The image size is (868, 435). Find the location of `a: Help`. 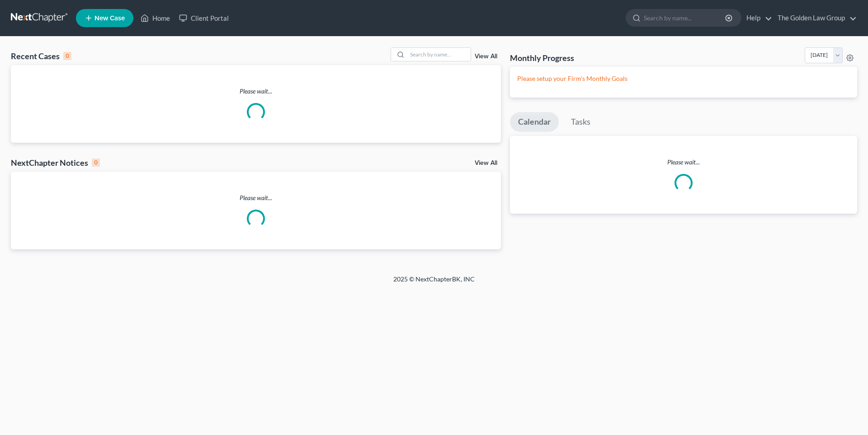

a: Help is located at coordinates (757, 18).